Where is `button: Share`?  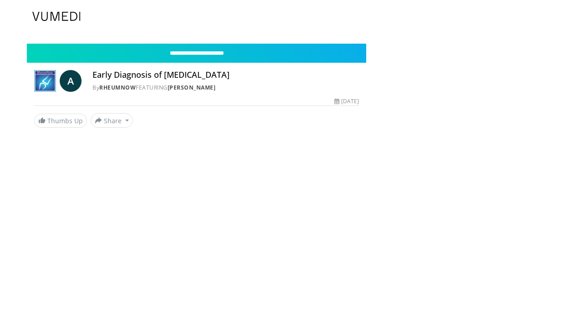 button: Share is located at coordinates (112, 121).